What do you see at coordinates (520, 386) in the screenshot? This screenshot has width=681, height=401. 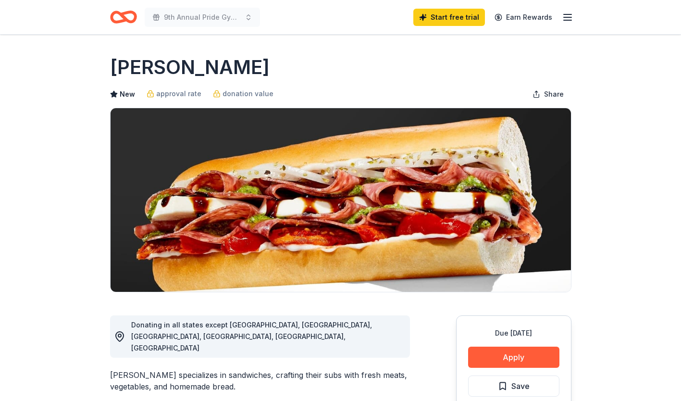 I see `span: Save` at bounding box center [520, 386].